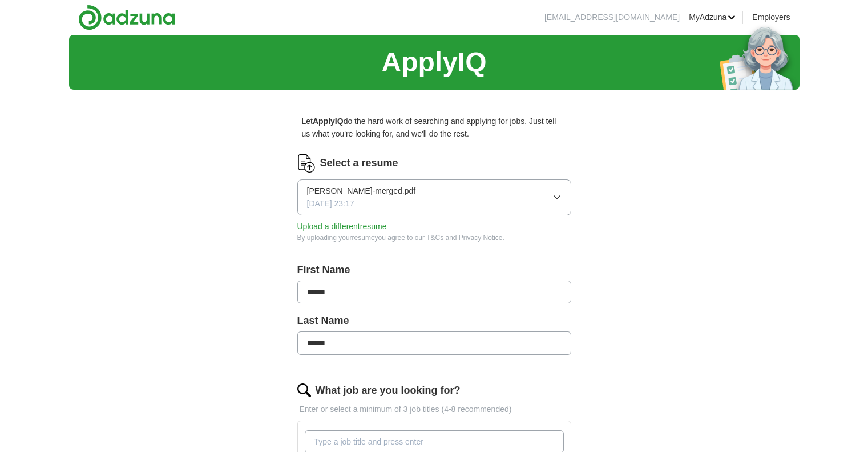  Describe the element at coordinates (434, 62) in the screenshot. I see `h1: ApplyIQ` at that location.